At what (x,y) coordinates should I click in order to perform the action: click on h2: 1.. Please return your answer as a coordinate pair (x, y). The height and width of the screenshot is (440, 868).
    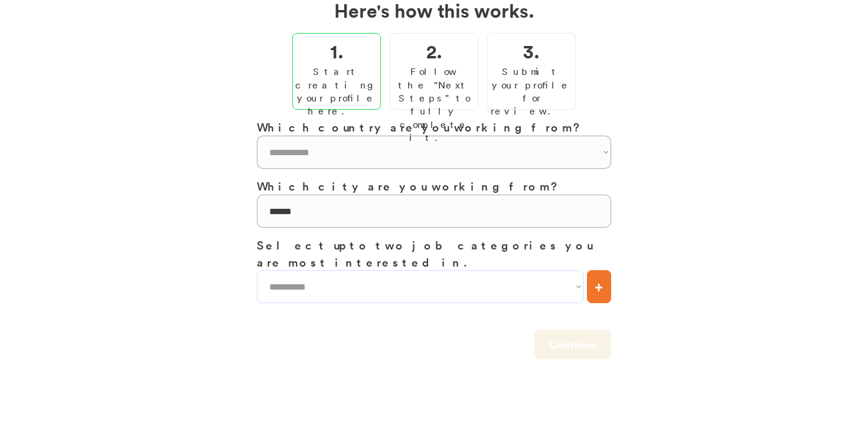
    Looking at the image, I should click on (337, 50).